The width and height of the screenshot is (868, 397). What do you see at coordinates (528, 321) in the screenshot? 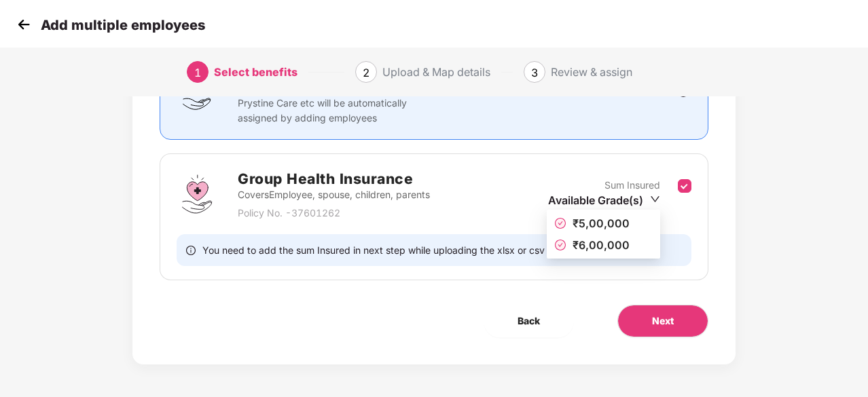
I see `button: Back` at bounding box center [528, 321].